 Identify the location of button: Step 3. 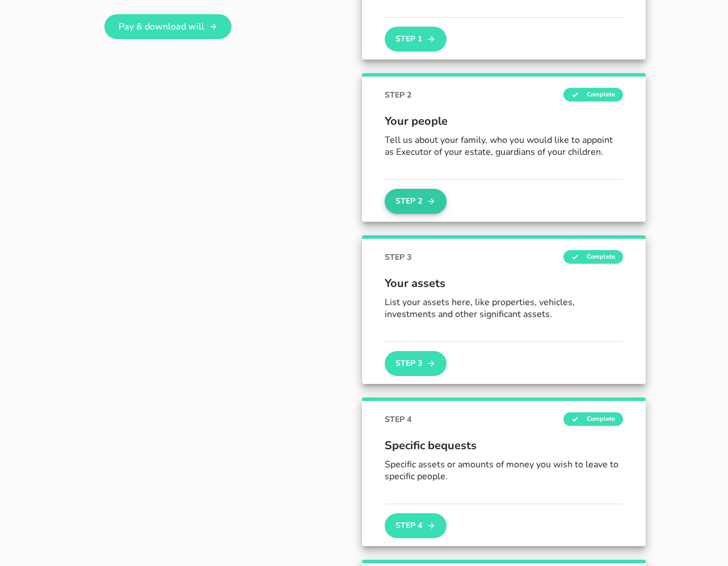
(416, 364).